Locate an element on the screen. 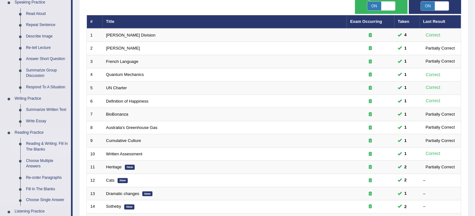 The width and height of the screenshot is (475, 216). a: Cats is located at coordinates (110, 180).